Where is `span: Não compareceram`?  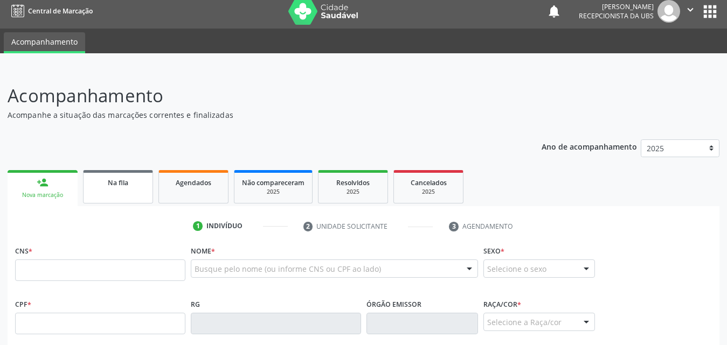 span: Não compareceram is located at coordinates (273, 183).